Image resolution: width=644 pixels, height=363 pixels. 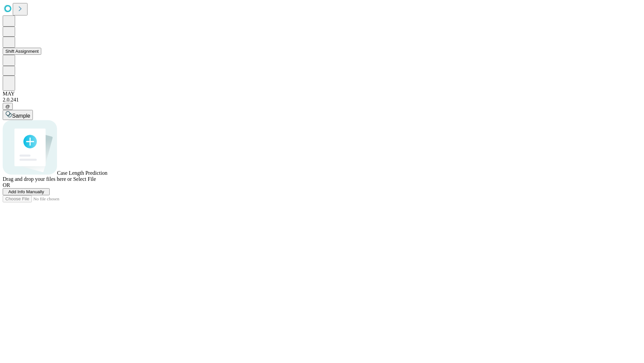 What do you see at coordinates (322, 100) in the screenshot?
I see `div: 2.0.241` at bounding box center [322, 100].